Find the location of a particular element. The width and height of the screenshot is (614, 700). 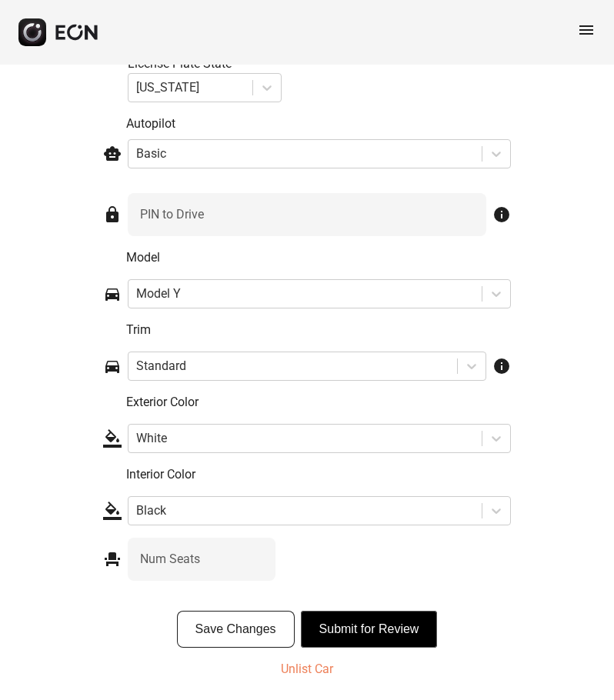

p: Interior Color is located at coordinates (318, 475).